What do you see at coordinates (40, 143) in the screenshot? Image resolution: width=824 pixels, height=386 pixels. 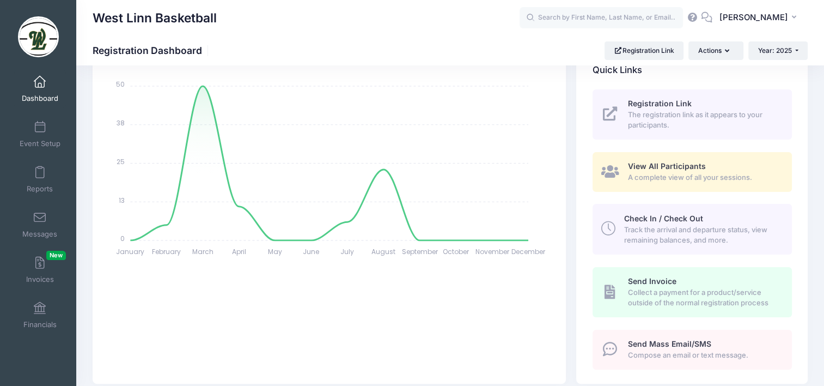 I see `span: Event Setup` at bounding box center [40, 143].